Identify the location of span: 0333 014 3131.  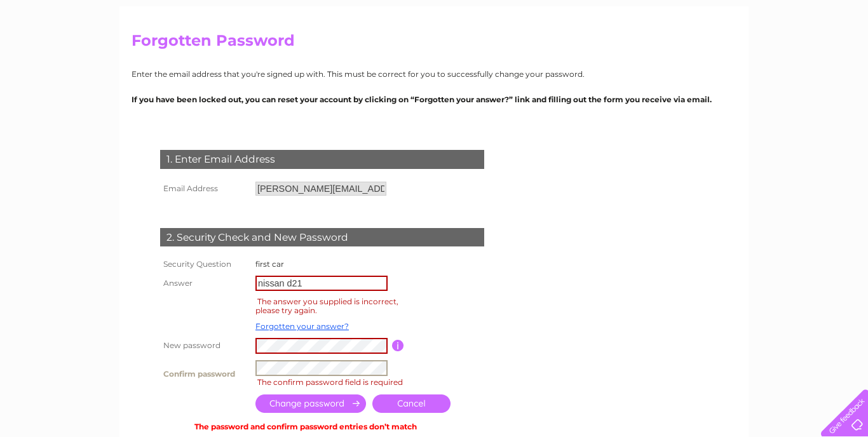
(672, 14).